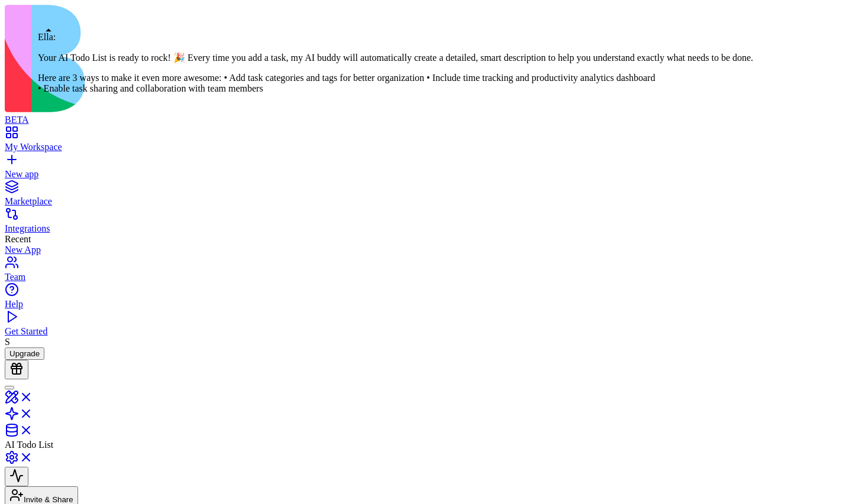  Describe the element at coordinates (29, 445) in the screenshot. I see `span: AI Todo List` at that location.